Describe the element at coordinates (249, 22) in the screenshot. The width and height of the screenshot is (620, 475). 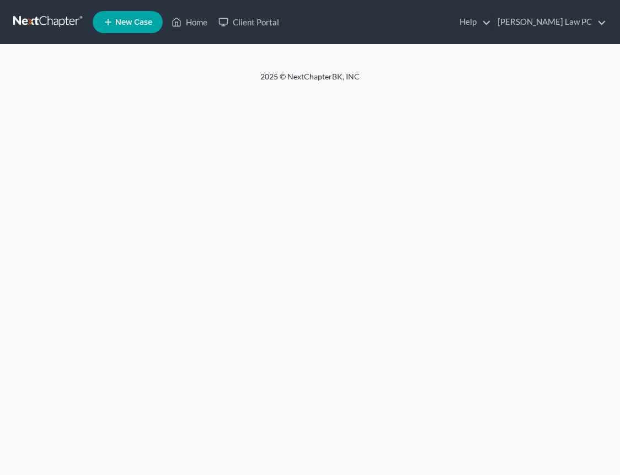
I see `a: Client Portal` at that location.